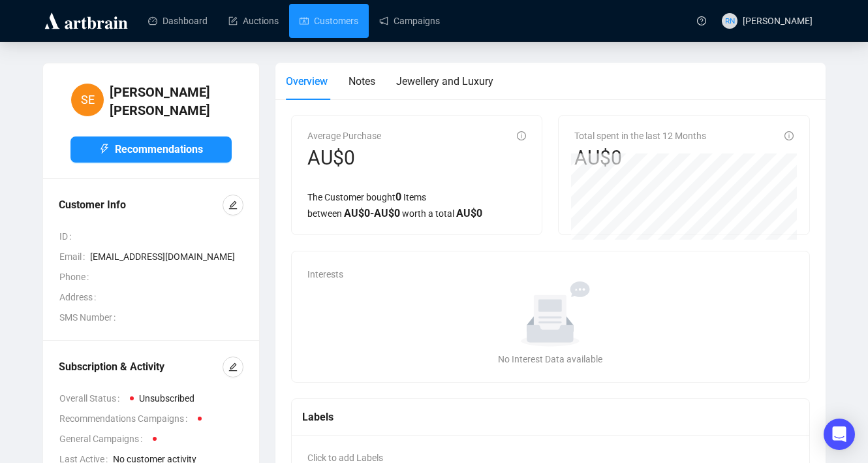 The width and height of the screenshot is (868, 463). What do you see at coordinates (839, 434) in the screenshot?
I see `div: Open Intercom Messenger` at bounding box center [839, 434].